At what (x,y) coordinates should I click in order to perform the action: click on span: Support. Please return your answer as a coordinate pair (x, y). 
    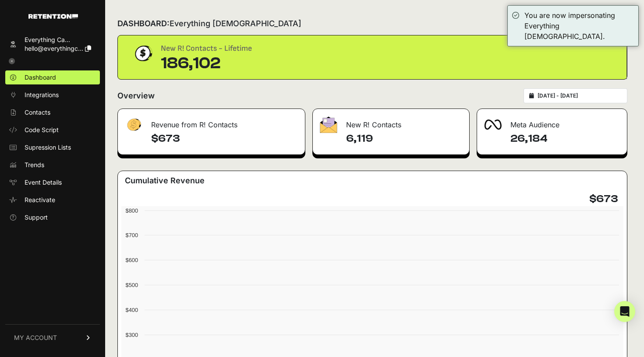
    Looking at the image, I should click on (36, 218).